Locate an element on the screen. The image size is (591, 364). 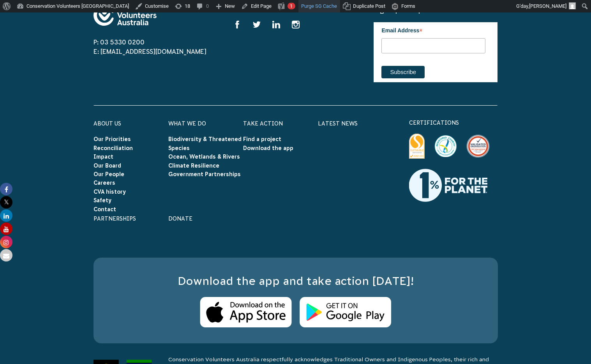
a: Android Store Logo is located at coordinates (345, 312).